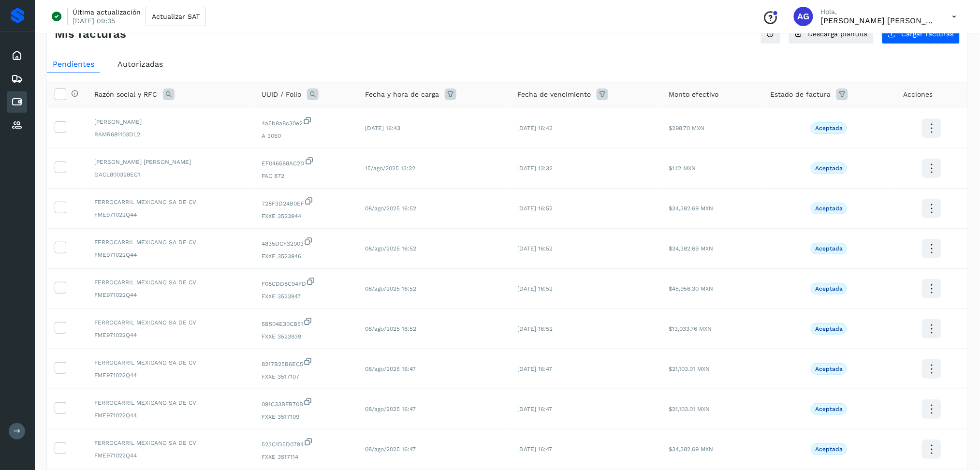 The width and height of the screenshot is (980, 470). Describe the element at coordinates (879, 12) in the screenshot. I see `p: Hola,` at that location.